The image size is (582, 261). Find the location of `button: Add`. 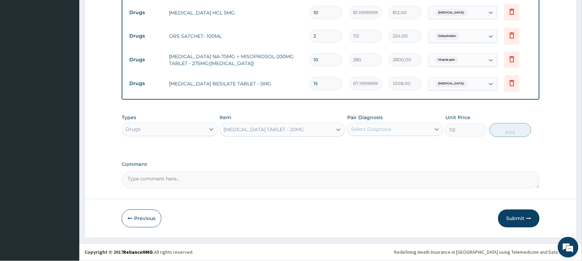

button: Add is located at coordinates (510, 130).